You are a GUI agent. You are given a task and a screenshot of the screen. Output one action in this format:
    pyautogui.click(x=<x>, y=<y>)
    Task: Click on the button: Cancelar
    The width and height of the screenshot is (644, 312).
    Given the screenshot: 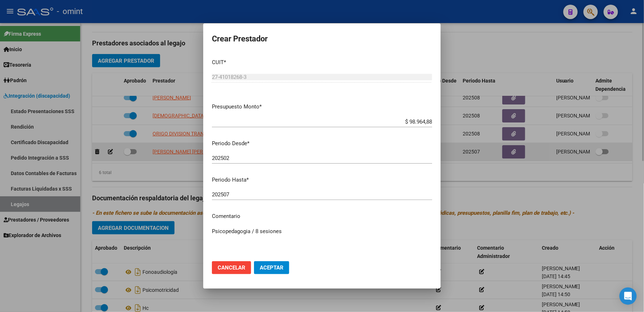 What is the action you would take?
    pyautogui.click(x=232, y=268)
    